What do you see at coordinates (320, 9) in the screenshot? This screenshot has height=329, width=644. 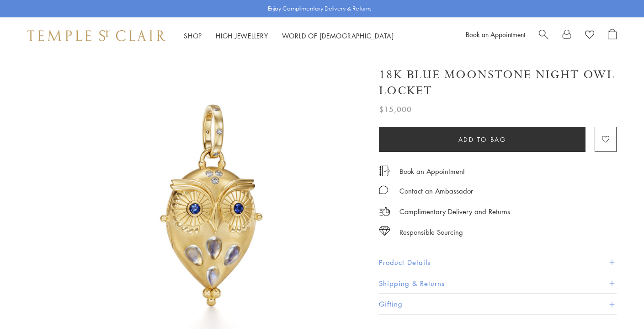 I see `p: Enjoy Complimentary Delivery & Returns` at bounding box center [320, 9].